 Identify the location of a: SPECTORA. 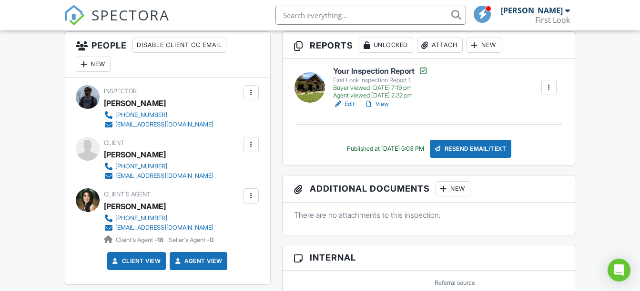
(117, 23).